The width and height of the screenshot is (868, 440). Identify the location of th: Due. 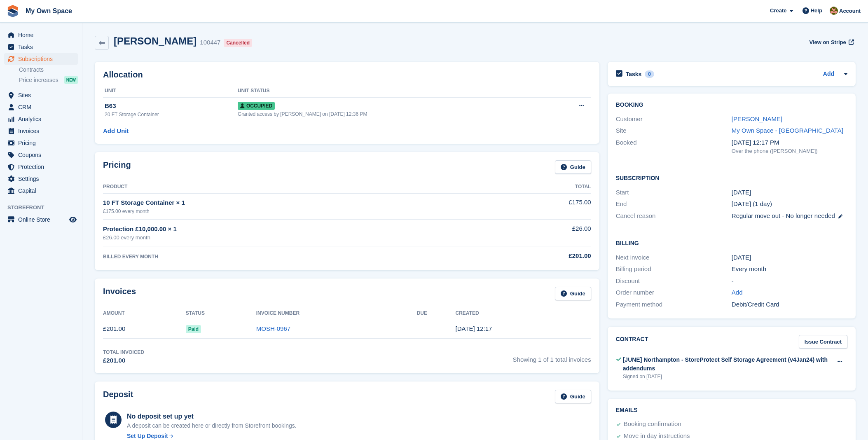
(436, 314).